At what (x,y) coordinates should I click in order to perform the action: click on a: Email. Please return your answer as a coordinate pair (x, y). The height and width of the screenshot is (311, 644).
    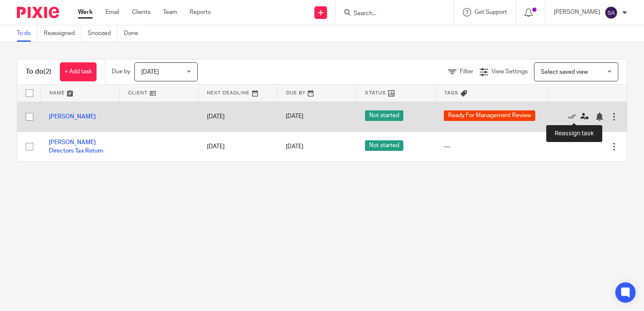
    Looking at the image, I should click on (112, 12).